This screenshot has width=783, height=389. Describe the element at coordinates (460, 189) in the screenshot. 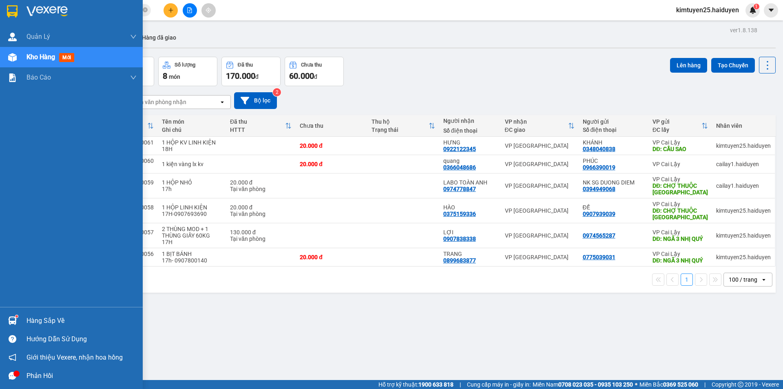

I see `div: 0974778847` at that location.